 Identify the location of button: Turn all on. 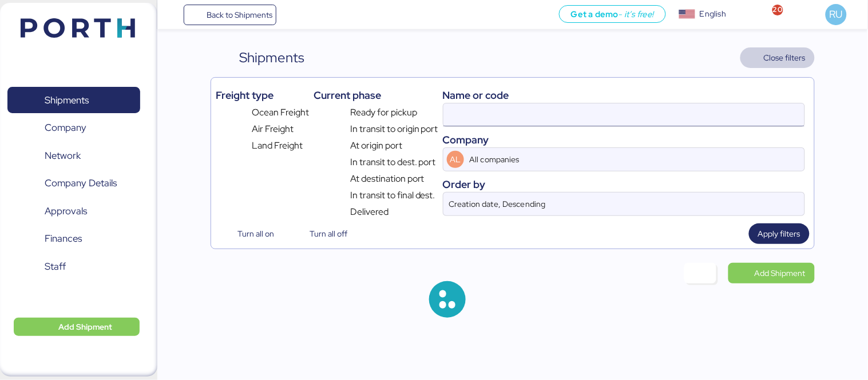
(250, 234).